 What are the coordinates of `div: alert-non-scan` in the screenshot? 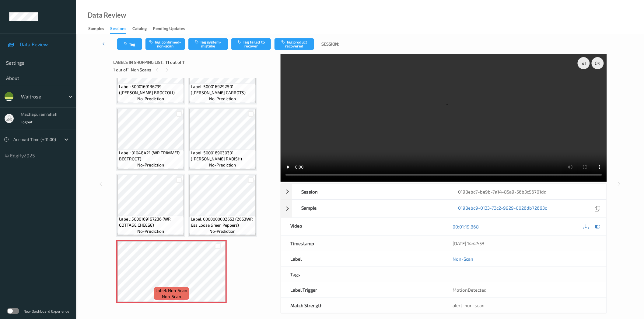 It's located at (525, 306).